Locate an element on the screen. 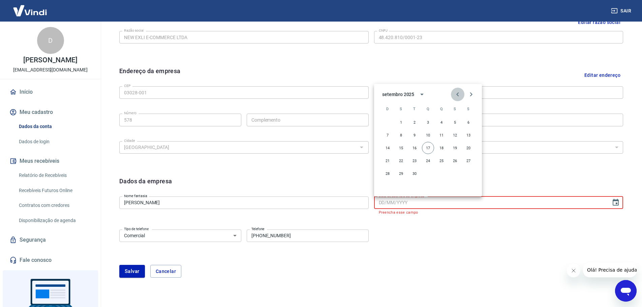  label: Número is located at coordinates (130, 113).